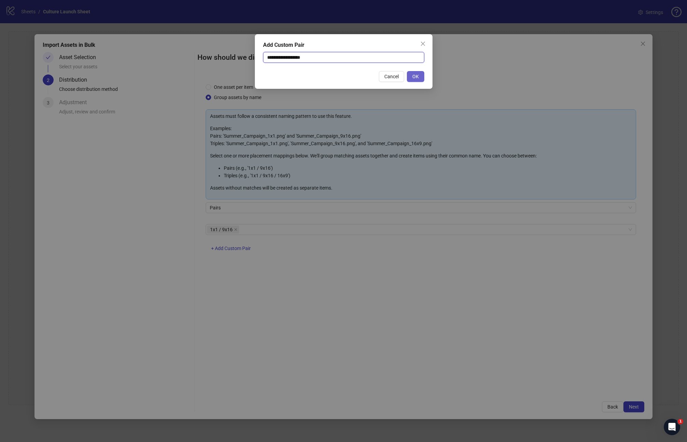  What do you see at coordinates (423, 44) in the screenshot?
I see `span: close` at bounding box center [423, 44].